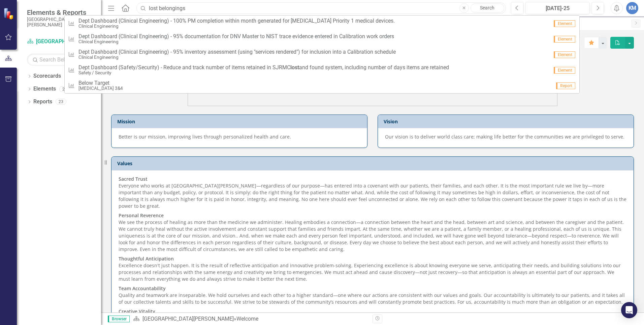  I want to click on span: Browser, so click(118, 319).